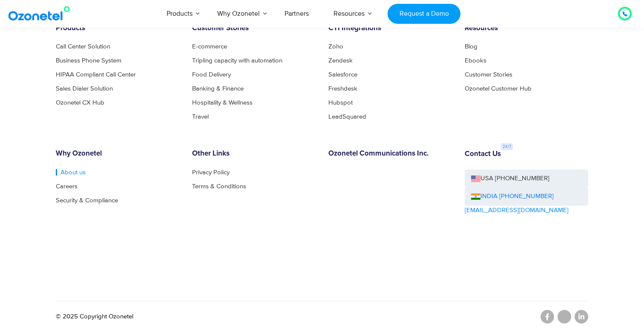 The width and height of the screenshot is (644, 332). Describe the element at coordinates (219, 186) in the screenshot. I see `a: Terms & Conditions` at that location.